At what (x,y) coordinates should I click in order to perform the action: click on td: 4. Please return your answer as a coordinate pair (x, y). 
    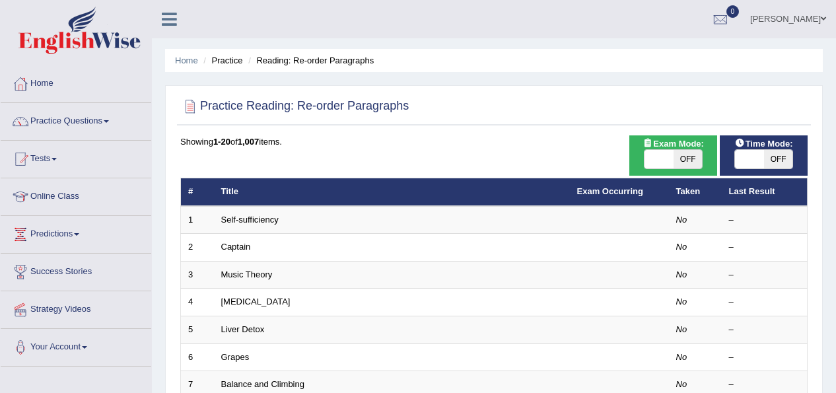
    Looking at the image, I should click on (197, 302).